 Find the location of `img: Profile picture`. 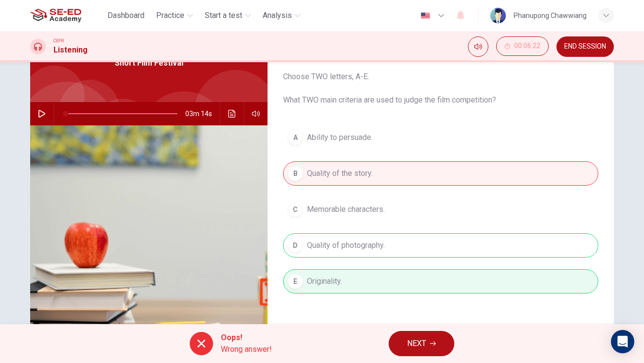

img: Profile picture is located at coordinates (498, 16).